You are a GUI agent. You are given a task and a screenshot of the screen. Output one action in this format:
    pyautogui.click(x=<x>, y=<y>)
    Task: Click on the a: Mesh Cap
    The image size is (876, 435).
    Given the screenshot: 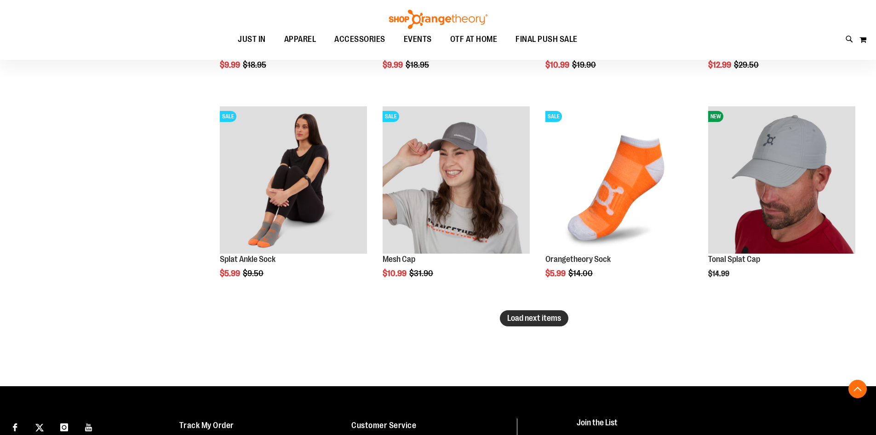 What is the action you would take?
    pyautogui.click(x=399, y=259)
    